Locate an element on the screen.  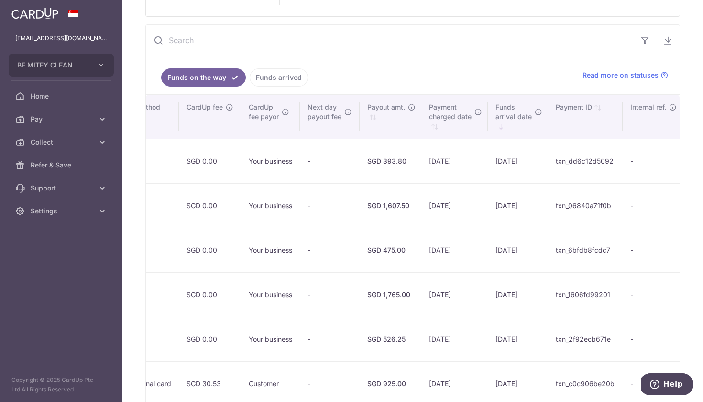
td: txn_6bfdb8fcdc7 is located at coordinates (586, 250).